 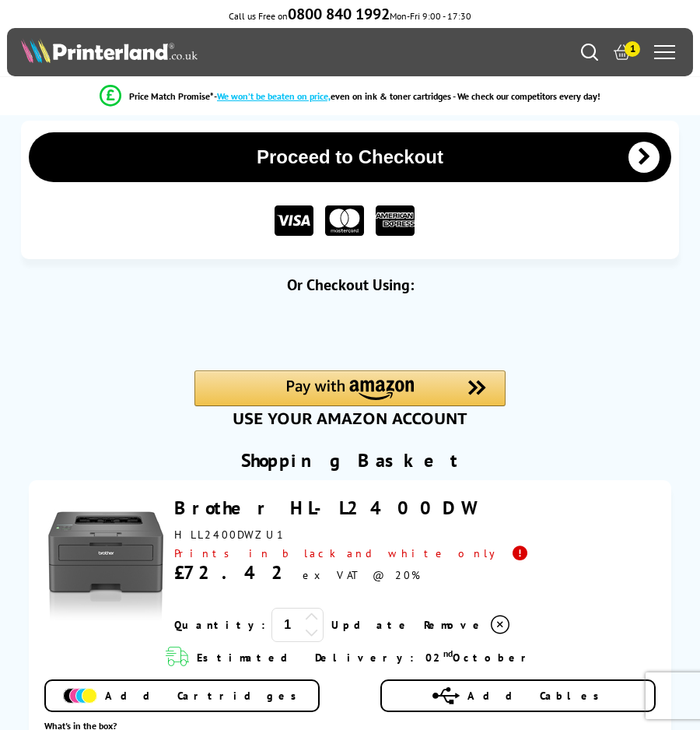 What do you see at coordinates (185, 52) in the screenshot?
I see `a: Printerland Logo` at bounding box center [185, 52].